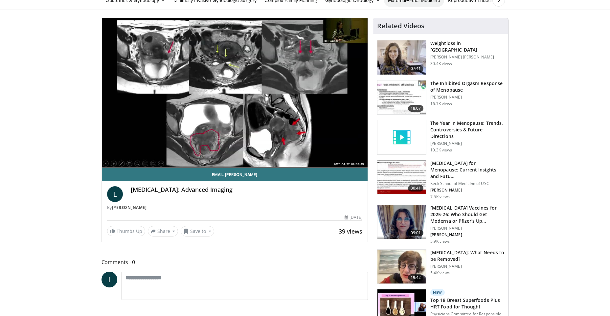 Image resolution: width=610 pixels, height=316 pixels. Describe the element at coordinates (402, 137) in the screenshot. I see `img: video_placeholder_short.svg` at that location.